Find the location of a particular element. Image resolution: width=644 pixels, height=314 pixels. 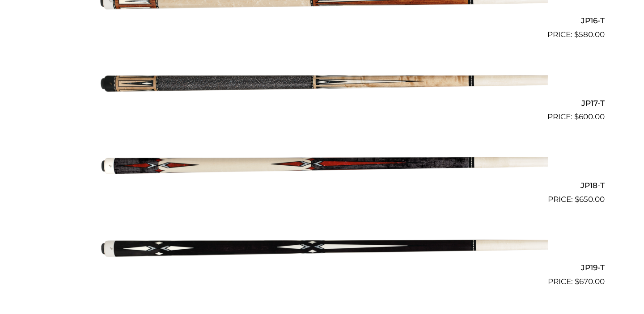

h2: JP16-T is located at coordinates (322, 21).